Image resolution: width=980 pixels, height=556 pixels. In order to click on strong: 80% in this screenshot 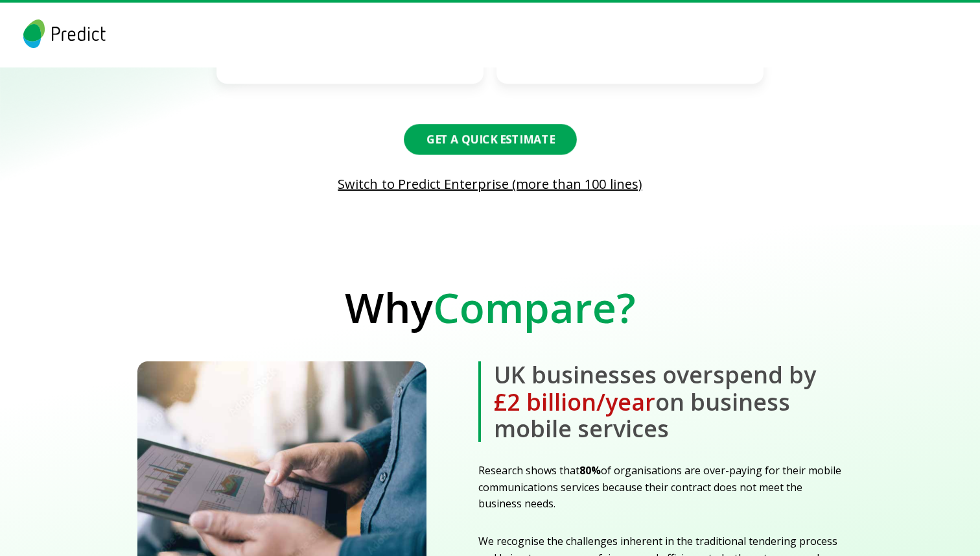, I will do `click(590, 470)`.